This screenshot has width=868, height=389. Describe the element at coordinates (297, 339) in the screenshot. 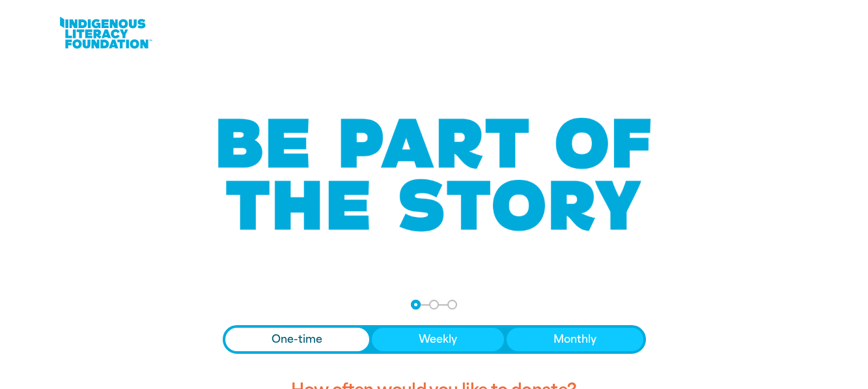

I see `span: One-time` at that location.